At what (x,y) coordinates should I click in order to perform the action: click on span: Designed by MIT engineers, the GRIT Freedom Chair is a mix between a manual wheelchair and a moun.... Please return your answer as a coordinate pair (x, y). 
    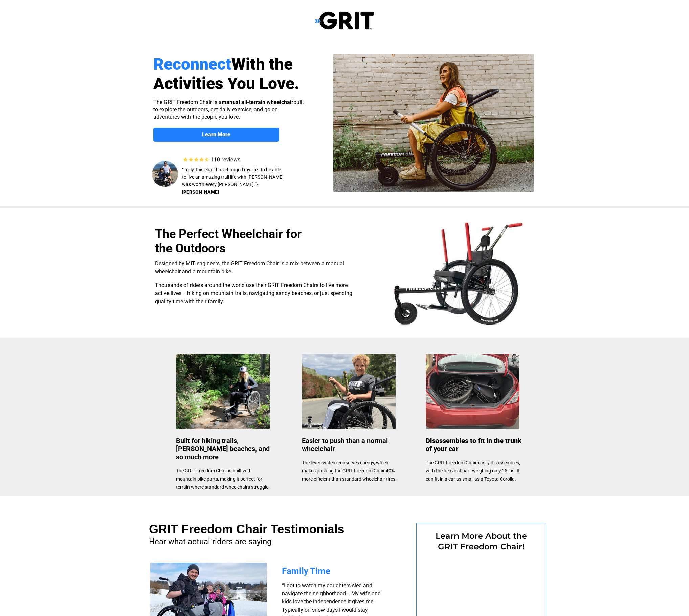
    Looking at the image, I should click on (250, 267).